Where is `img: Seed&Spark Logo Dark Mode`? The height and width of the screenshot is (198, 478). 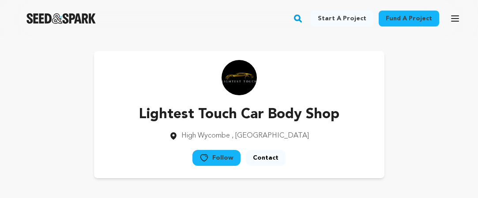 img: Seed&Spark Logo Dark Mode is located at coordinates (61, 19).